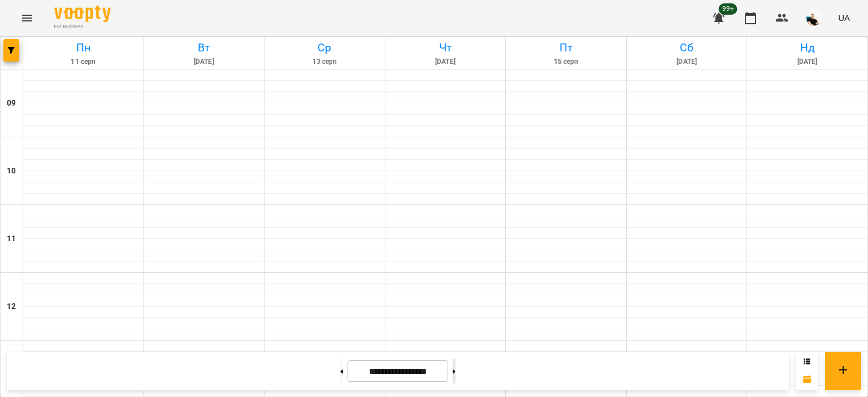  Describe the element at coordinates (445, 48) in the screenshot. I see `h6: Чт` at that location.